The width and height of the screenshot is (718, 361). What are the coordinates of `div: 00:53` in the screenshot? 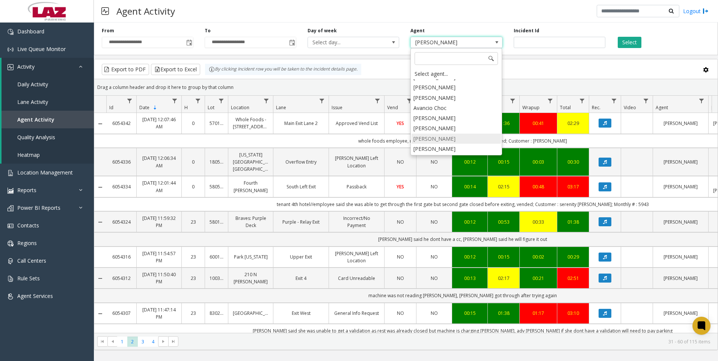 It's located at (504, 222).